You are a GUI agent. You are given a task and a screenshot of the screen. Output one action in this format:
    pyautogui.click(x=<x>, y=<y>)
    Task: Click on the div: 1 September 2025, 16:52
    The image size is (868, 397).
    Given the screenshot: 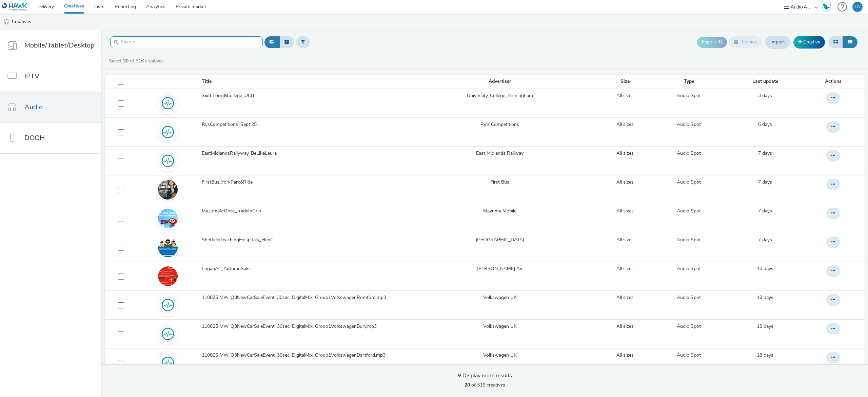 What is the action you would take?
    pyautogui.click(x=765, y=211)
    